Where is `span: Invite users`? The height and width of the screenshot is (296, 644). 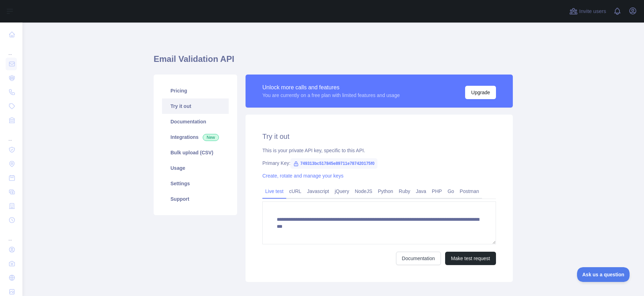
span: Invite users is located at coordinates (592, 12).